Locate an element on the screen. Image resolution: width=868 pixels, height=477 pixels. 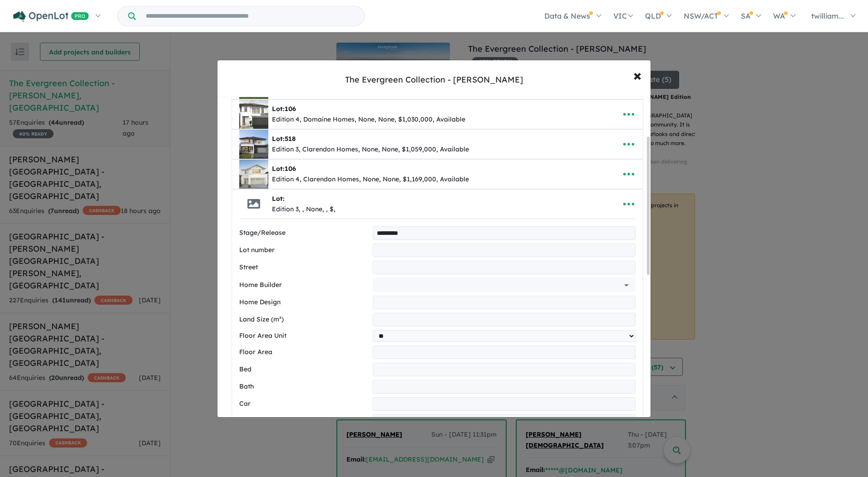
label: Stage/Release is located at coordinates (304, 233).